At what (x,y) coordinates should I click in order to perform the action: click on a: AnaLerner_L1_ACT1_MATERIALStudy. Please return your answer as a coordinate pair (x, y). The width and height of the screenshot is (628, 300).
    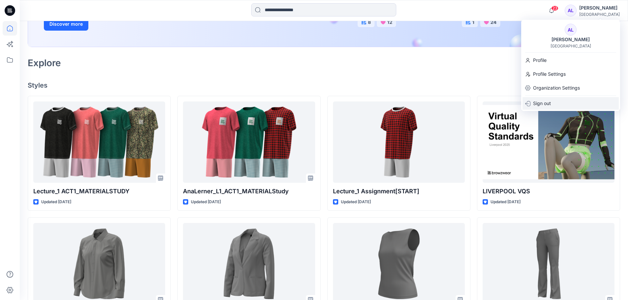
    Looking at the image, I should click on (249, 142).